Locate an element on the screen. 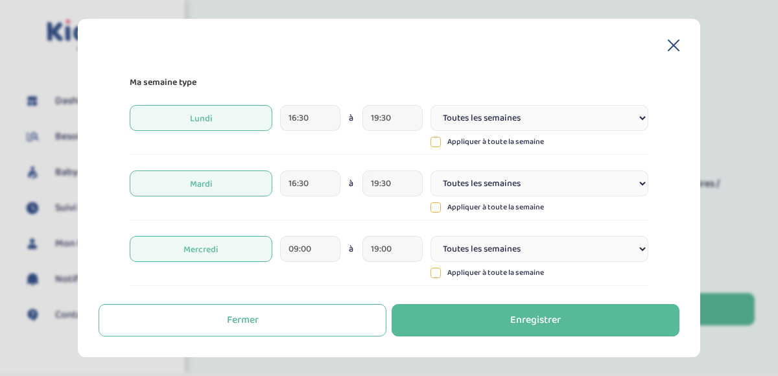 The height and width of the screenshot is (376, 778). button: Enregistrer is located at coordinates (536, 320).